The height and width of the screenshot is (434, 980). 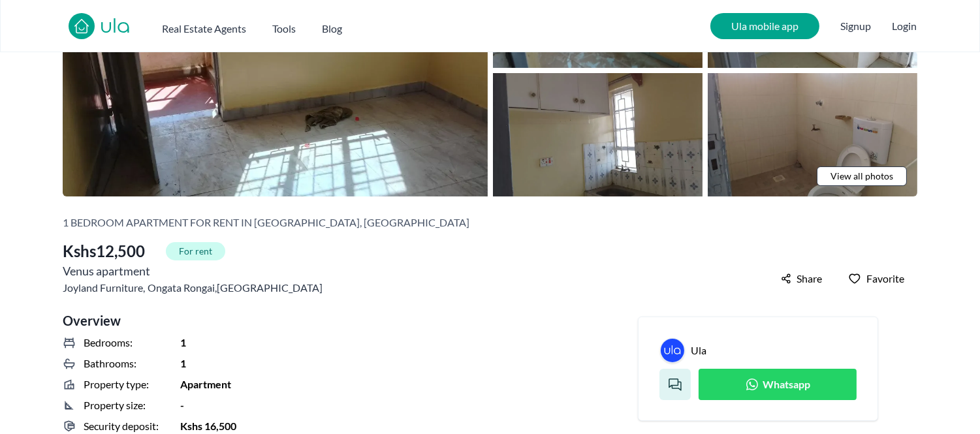 I want to click on span: Whatsapp, so click(x=786, y=385).